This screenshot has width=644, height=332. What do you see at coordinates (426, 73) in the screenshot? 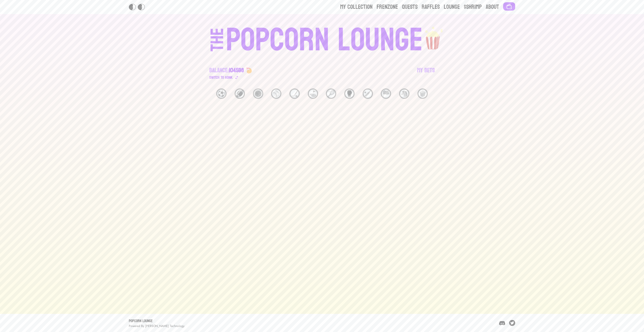
I see `a: My Bets` at bounding box center [426, 73].